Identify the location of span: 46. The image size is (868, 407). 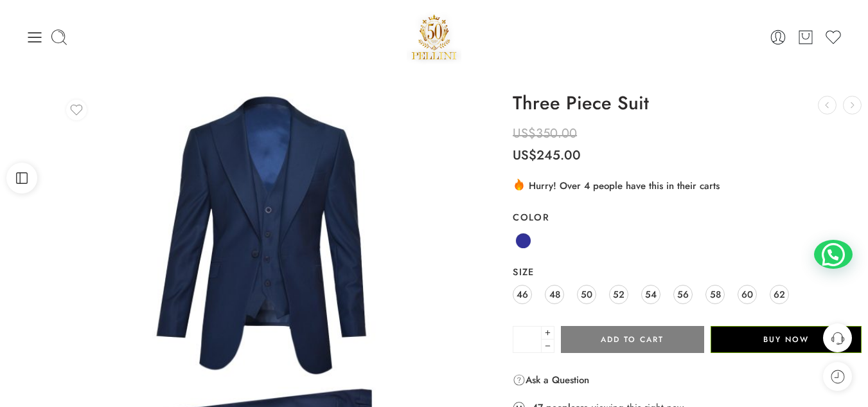
(522, 293).